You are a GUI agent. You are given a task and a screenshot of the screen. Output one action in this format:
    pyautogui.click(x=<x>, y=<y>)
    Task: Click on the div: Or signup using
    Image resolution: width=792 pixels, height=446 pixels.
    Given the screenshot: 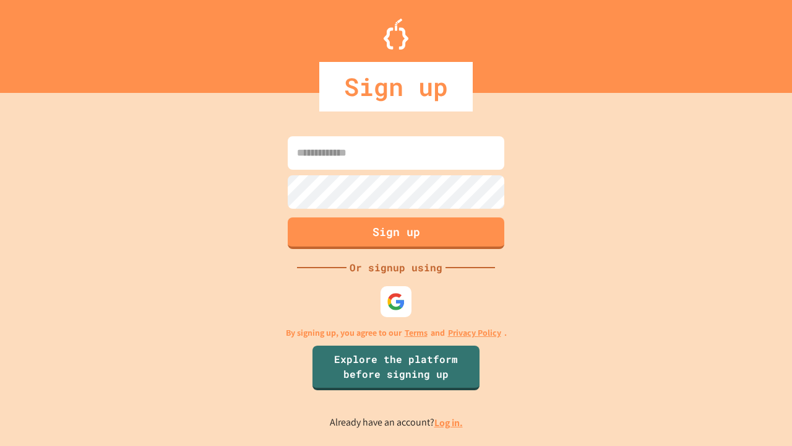 What is the action you would take?
    pyautogui.click(x=396, y=267)
    